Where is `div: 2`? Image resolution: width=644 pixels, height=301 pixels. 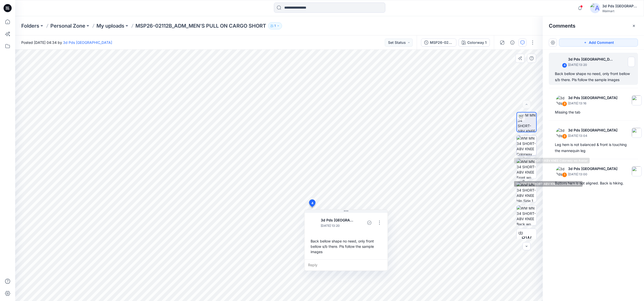
div: 2 is located at coordinates (565, 137).